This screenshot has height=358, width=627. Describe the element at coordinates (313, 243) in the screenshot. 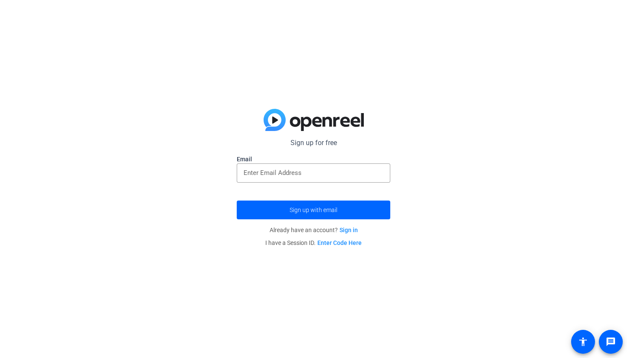

I see `span: I have a Session ID.` at that location.